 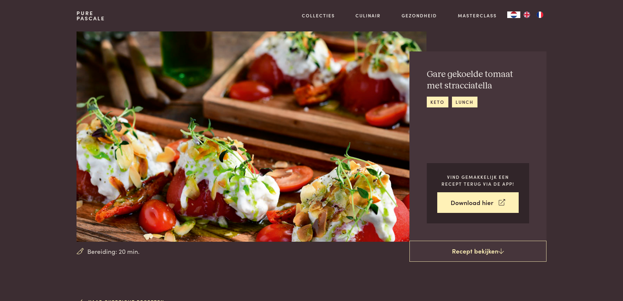 I want to click on ul: Language list, so click(x=534, y=15).